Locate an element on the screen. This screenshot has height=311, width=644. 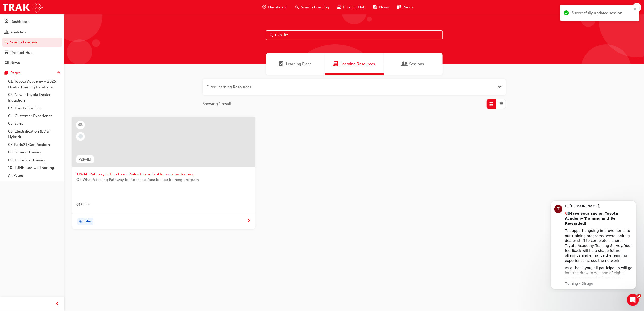
a: 05. Sales is located at coordinates (34, 123).